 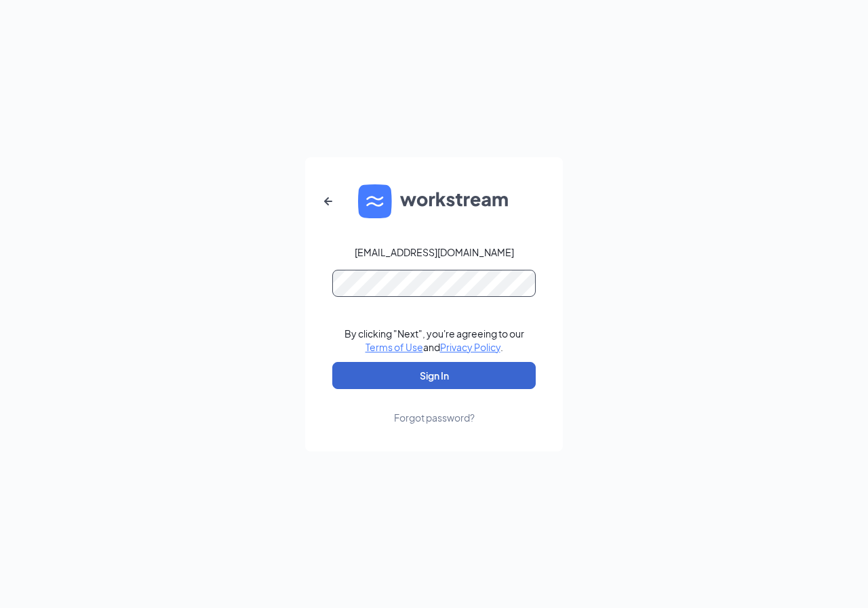 I want to click on button: ArrowLeftNew, so click(x=329, y=201).